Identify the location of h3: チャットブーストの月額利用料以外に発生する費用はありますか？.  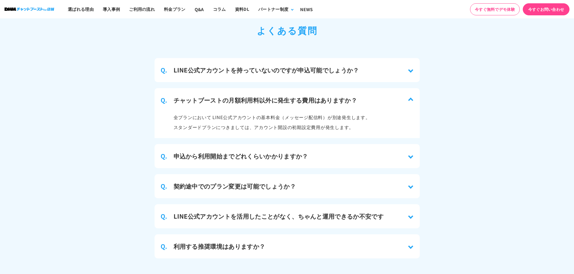
(265, 100).